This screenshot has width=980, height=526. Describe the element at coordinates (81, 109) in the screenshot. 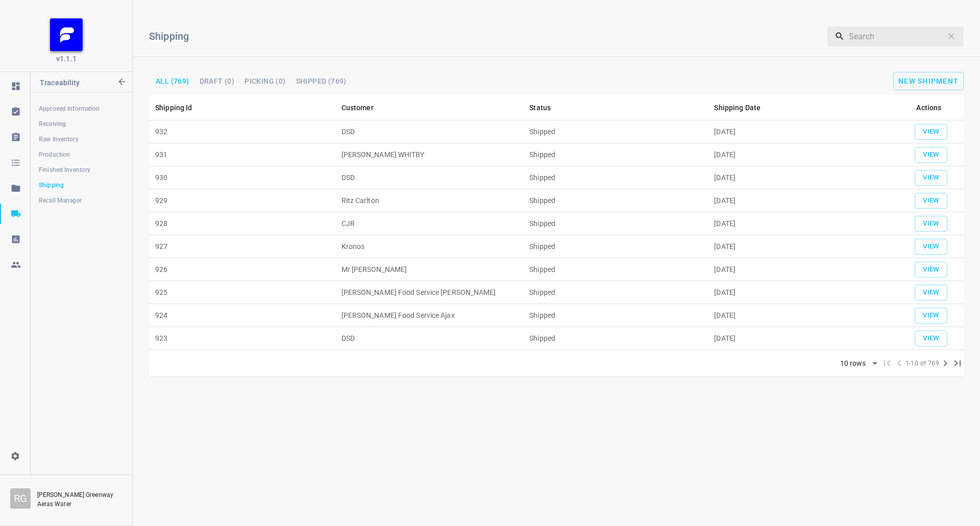

I see `span: Approved Information` at that location.